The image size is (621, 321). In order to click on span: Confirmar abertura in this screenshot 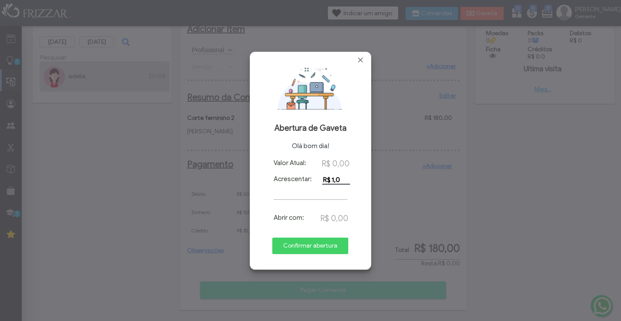, I will do `click(310, 246)`.